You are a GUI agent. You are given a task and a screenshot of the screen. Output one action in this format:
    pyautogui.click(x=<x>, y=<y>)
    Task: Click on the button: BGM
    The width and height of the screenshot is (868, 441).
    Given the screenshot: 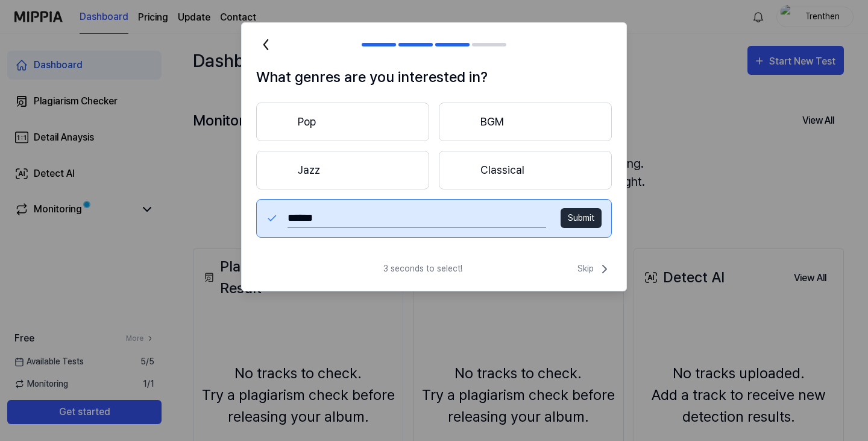 What is the action you would take?
    pyautogui.click(x=525, y=122)
    